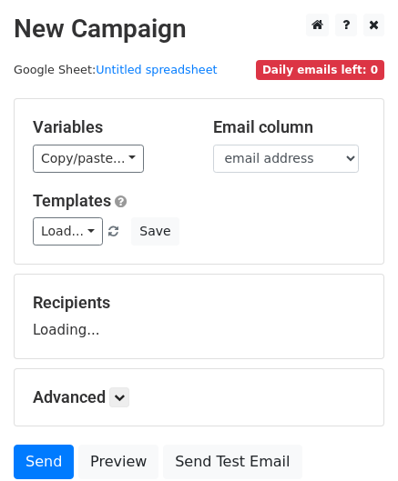 Image resolution: width=398 pixels, height=481 pixels. Describe the element at coordinates (198, 29) in the screenshot. I see `h2: New Campaign` at that location.